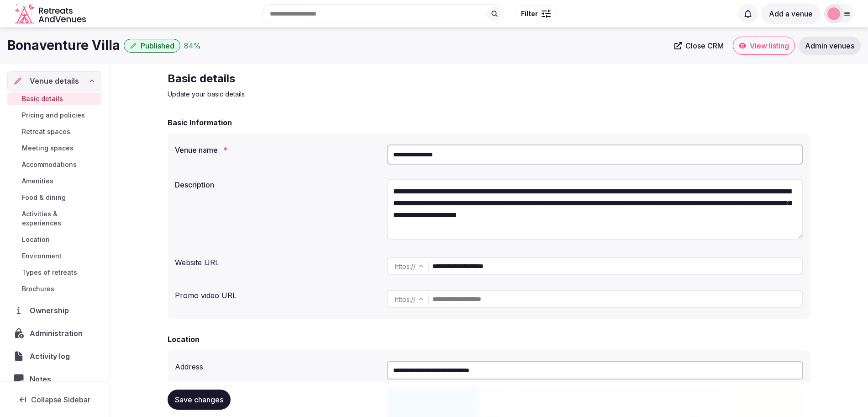 This screenshot has width=868, height=417. Describe the element at coordinates (43, 98) in the screenshot. I see `span: Basic details` at that location.